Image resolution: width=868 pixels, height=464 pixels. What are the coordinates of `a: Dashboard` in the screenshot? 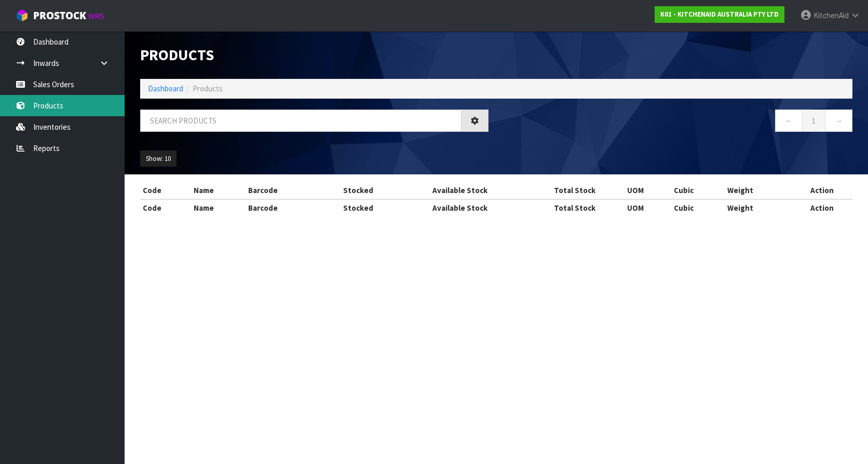 It's located at (165, 88).